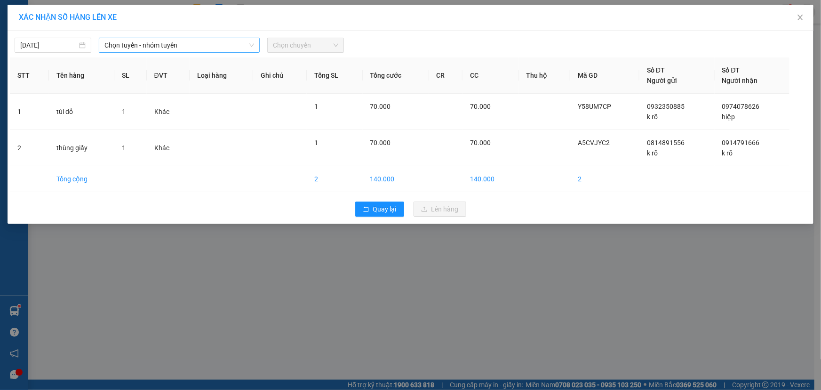  What do you see at coordinates (740, 80) in the screenshot?
I see `span: Người nhận` at bounding box center [740, 80].